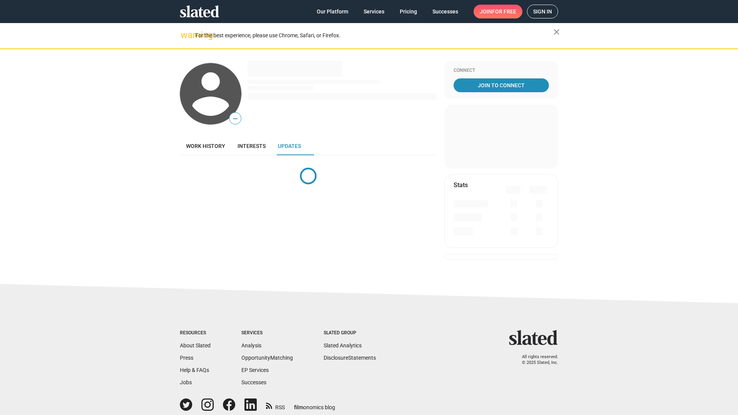  I want to click on a: EP Services, so click(255, 370).